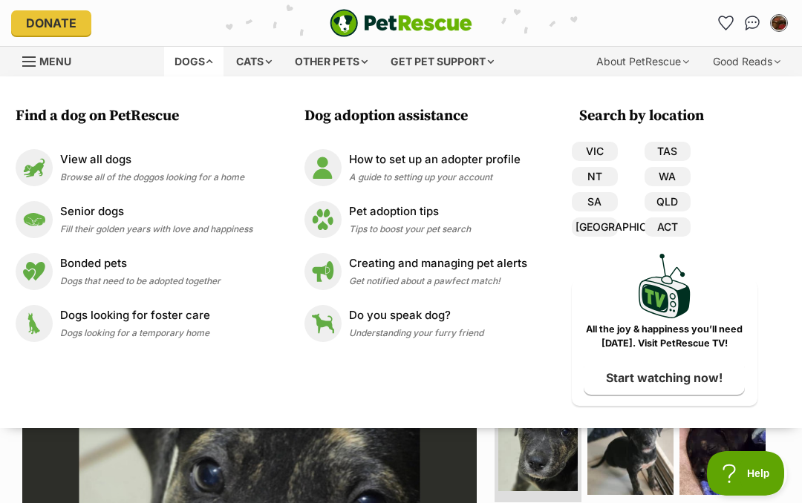  What do you see at coordinates (752, 23) in the screenshot?
I see `ul: Account quick links` at bounding box center [752, 23].